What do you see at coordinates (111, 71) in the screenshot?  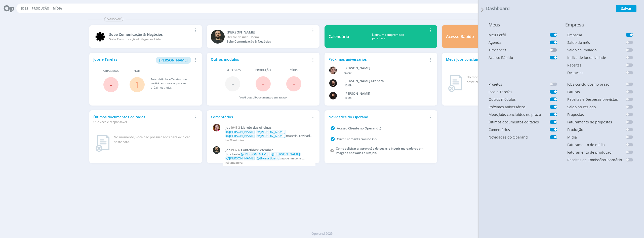 I see `span: Atrasados` at bounding box center [111, 71].